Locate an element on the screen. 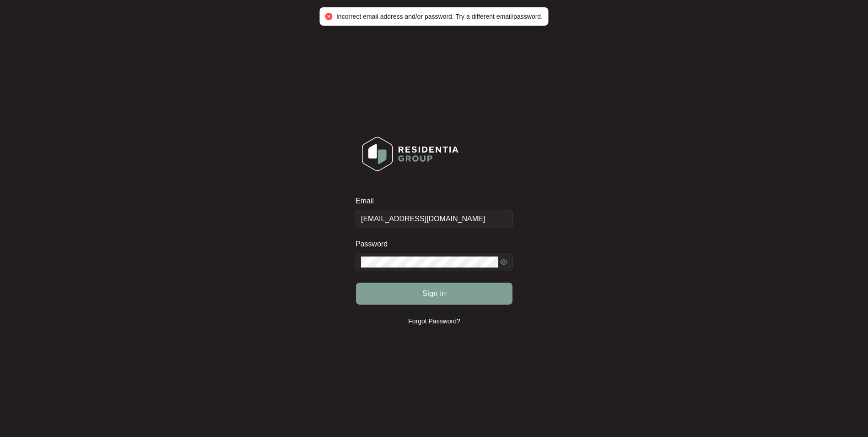 This screenshot has height=437, width=868. label: Email is located at coordinates (368, 201).